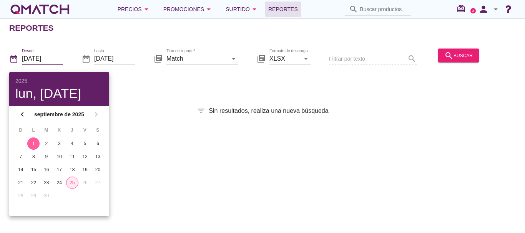  What do you see at coordinates (98, 130) in the screenshot?
I see `th: S` at bounding box center [98, 130].